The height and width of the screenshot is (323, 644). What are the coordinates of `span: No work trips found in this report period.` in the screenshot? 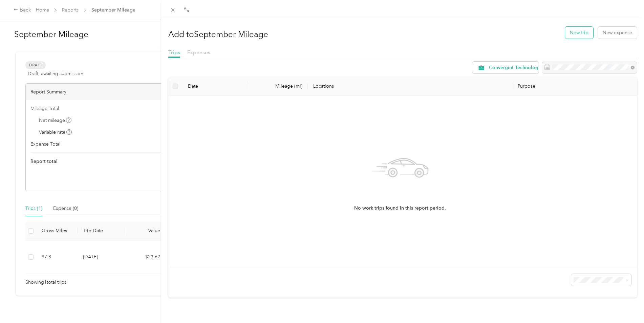 It's located at (400, 208).